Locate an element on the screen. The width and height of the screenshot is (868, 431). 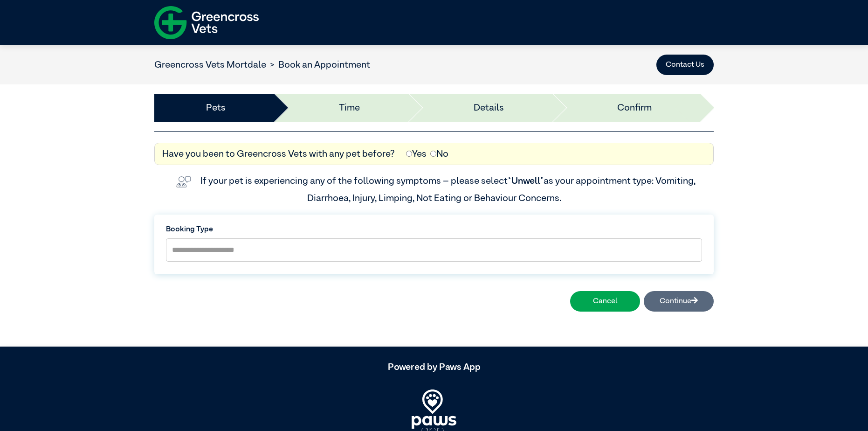
label: No is located at coordinates (439, 154).